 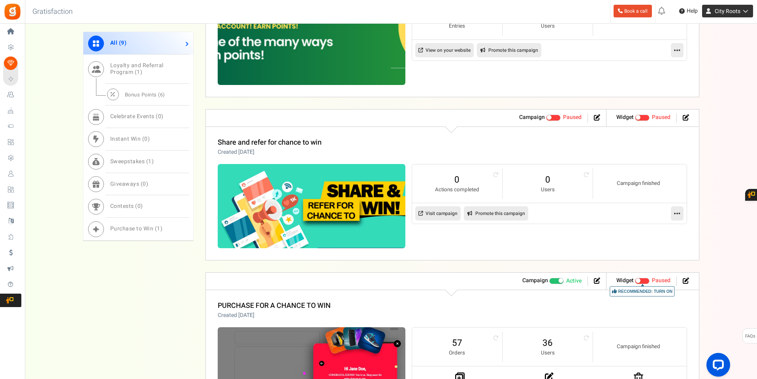 I want to click on span: Active, so click(x=574, y=281).